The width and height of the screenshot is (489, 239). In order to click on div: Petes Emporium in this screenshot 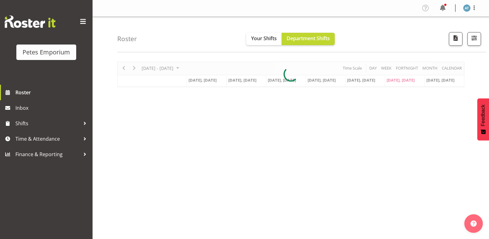, I will do `click(46, 52)`.